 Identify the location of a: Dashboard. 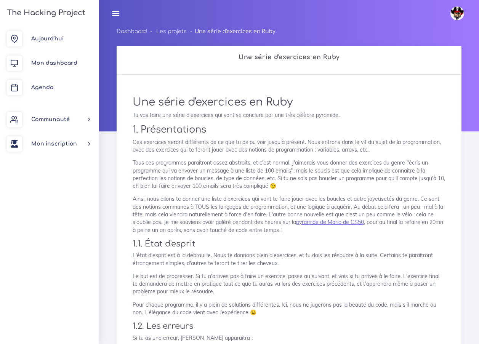
(132, 31).